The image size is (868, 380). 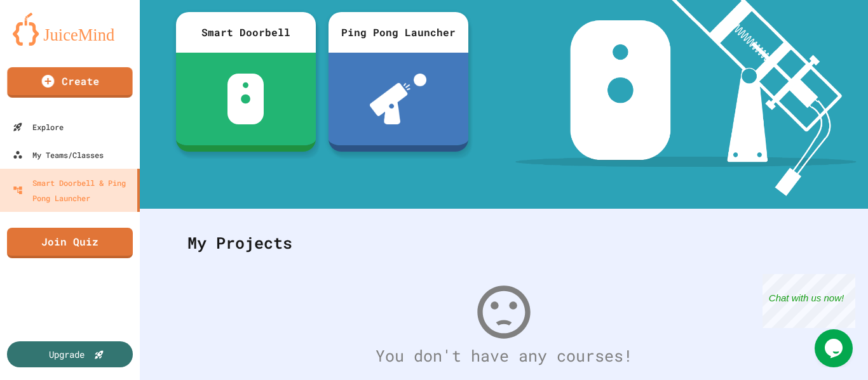 I want to click on div: Smart Doorbell, so click(x=246, y=33).